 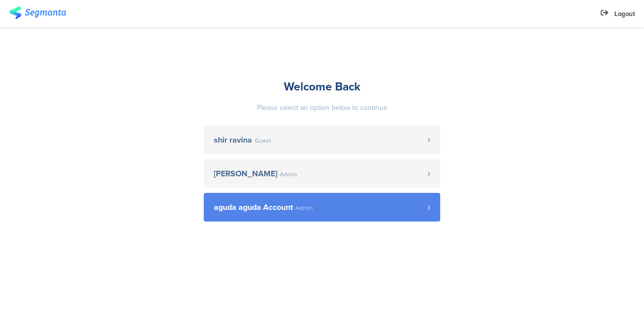 What do you see at coordinates (263, 141) in the screenshot?
I see `span: Guest` at bounding box center [263, 141].